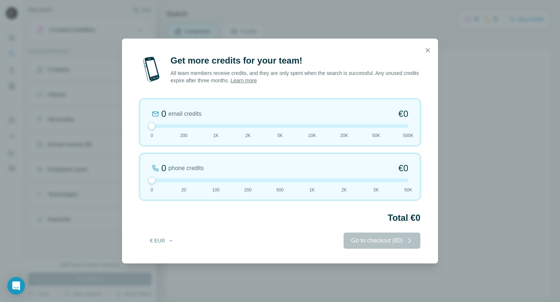 The height and width of the screenshot is (302, 560). I want to click on span: 500K, so click(408, 136).